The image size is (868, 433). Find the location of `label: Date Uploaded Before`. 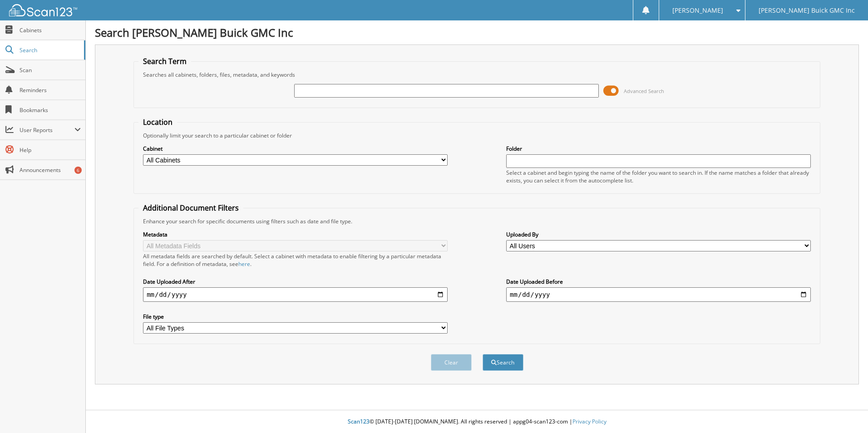

label: Date Uploaded Before is located at coordinates (659, 281).